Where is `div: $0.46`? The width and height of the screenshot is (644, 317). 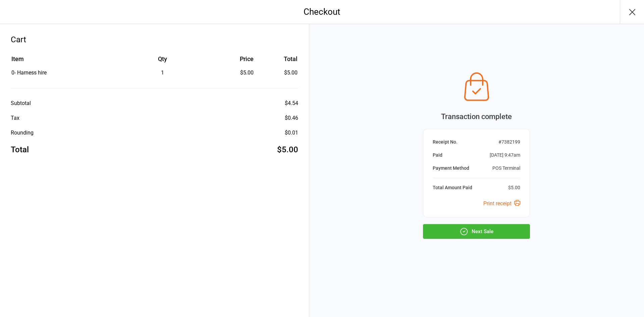 div: $0.46 is located at coordinates (292, 118).